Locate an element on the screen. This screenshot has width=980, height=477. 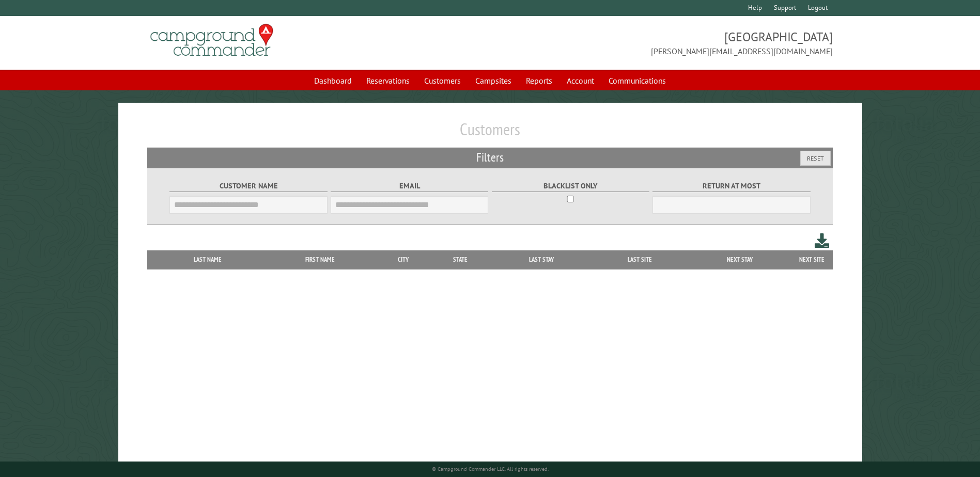
h1: Customers is located at coordinates (490, 133).